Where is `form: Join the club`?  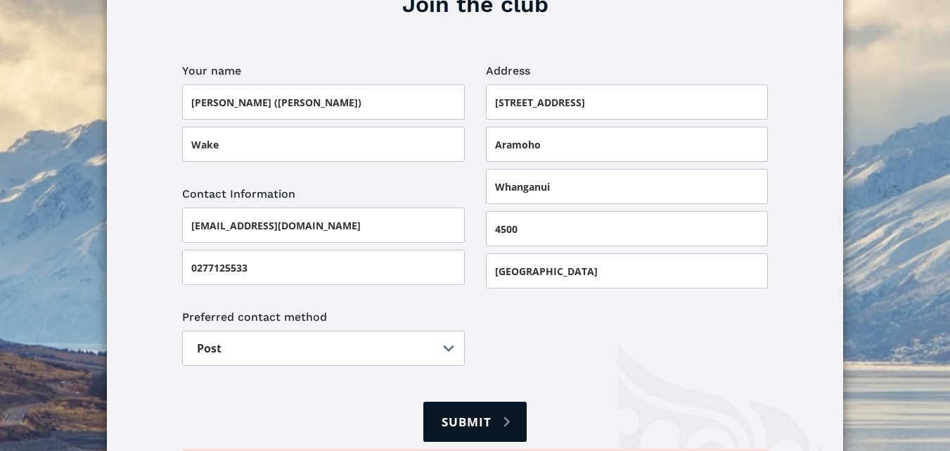
form: Join the club is located at coordinates (475, 251).